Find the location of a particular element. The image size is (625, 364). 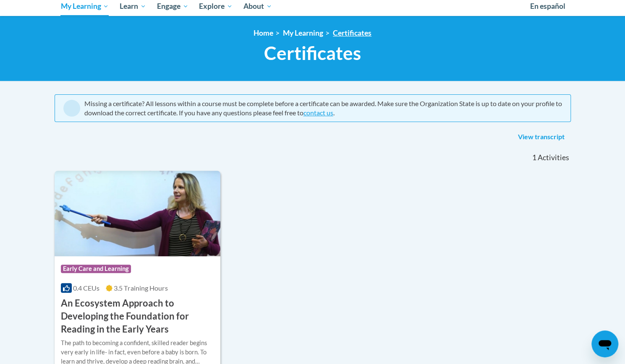

span: Learn is located at coordinates (133, 6).